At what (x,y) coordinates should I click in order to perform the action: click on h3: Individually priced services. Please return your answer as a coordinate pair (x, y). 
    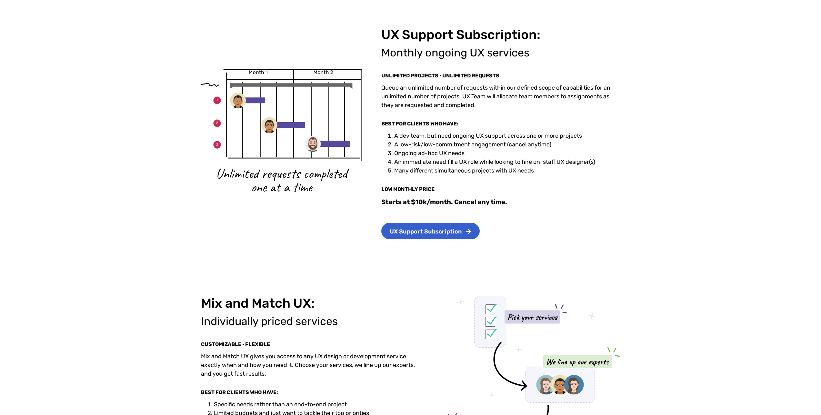
    Looking at the image, I should click on (313, 322).